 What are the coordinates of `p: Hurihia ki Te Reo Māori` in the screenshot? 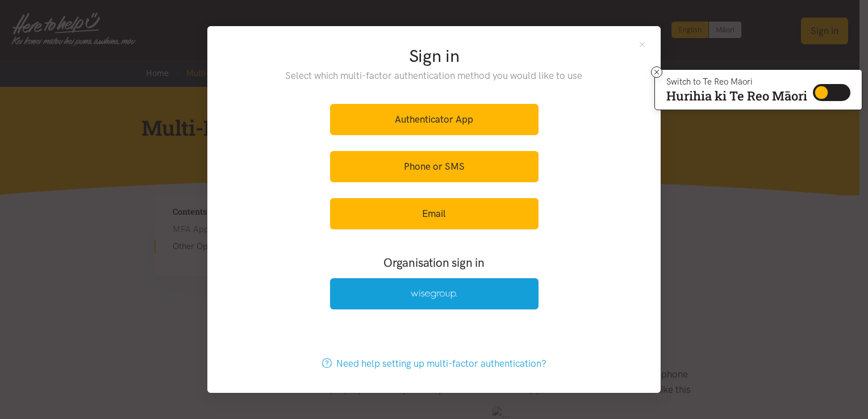 It's located at (737, 96).